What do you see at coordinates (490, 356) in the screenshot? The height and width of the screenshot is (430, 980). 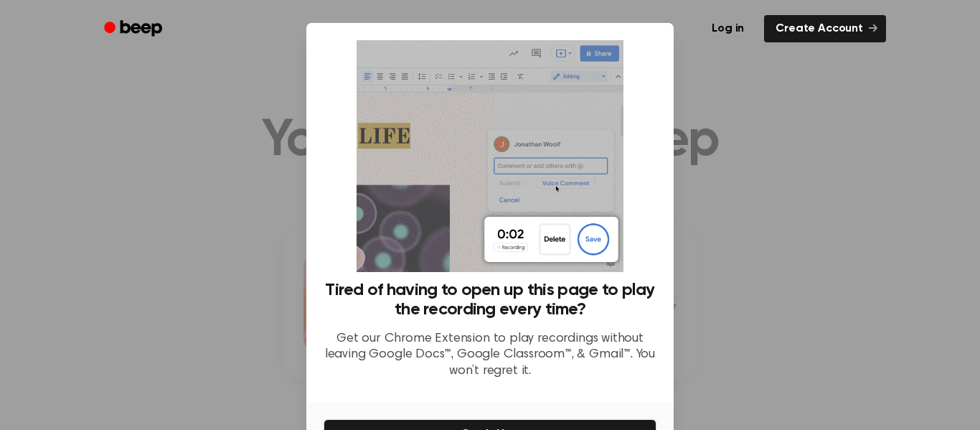 I see `p: Get our Chrome Extension to play recordings without leaving Google Docs™, Google Classroom™, & Gm...` at bounding box center [490, 356].